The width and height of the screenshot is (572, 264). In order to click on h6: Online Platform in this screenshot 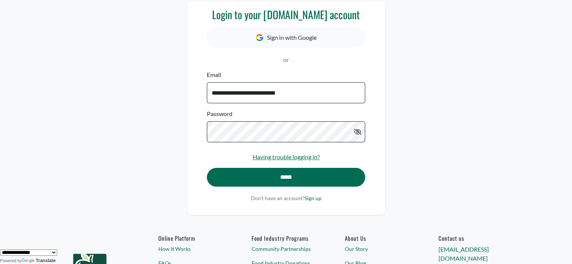, I will do `click(192, 238)`.